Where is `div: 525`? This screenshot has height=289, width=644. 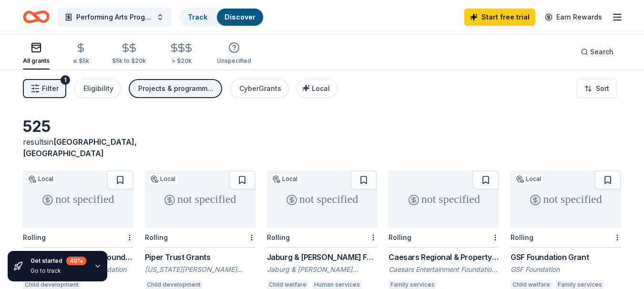
div: 525 is located at coordinates (78, 127).